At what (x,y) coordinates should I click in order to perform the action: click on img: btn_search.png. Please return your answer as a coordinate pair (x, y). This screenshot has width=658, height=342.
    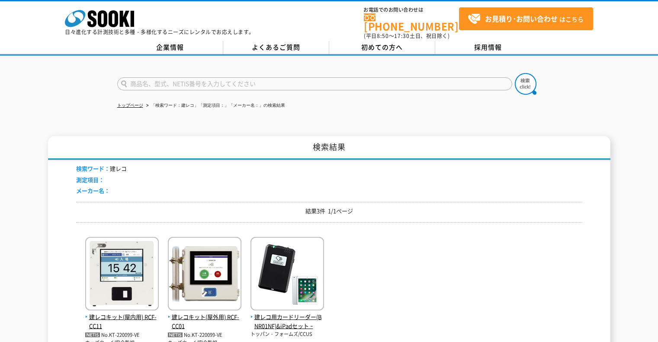
    Looking at the image, I should click on (525, 84).